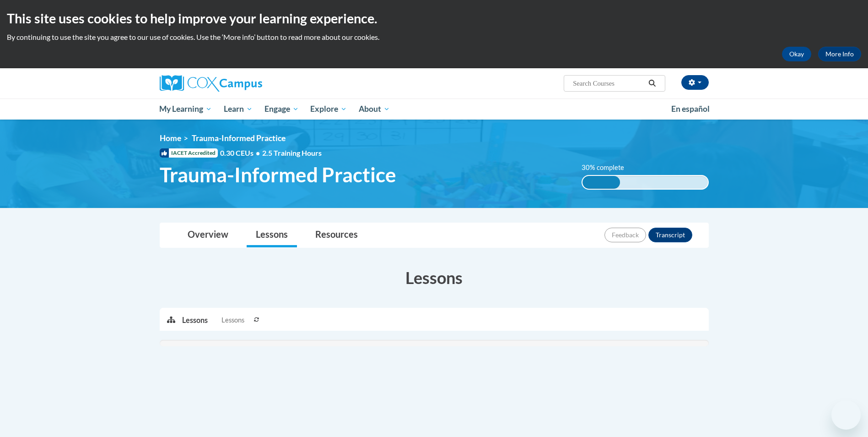 This screenshot has height=437, width=868. What do you see at coordinates (434, 278) in the screenshot?
I see `h3: Lessons` at bounding box center [434, 278].